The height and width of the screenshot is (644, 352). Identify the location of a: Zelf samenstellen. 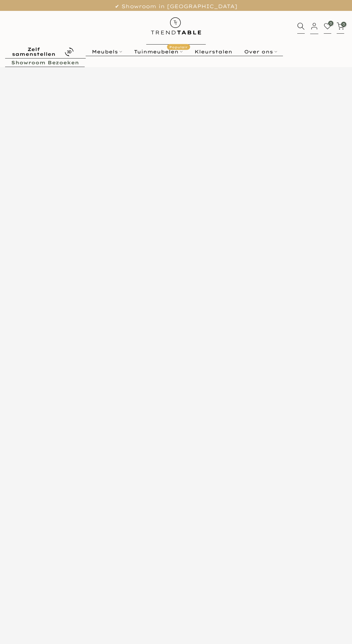
(45, 52).